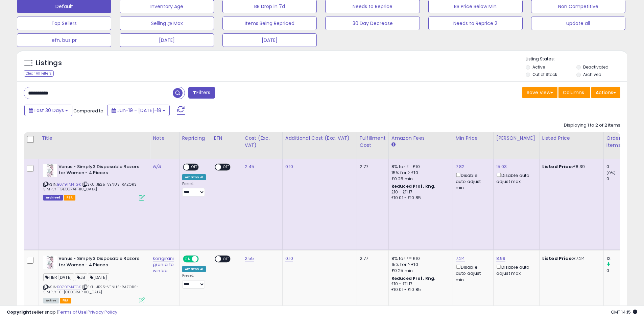  What do you see at coordinates (578, 23) in the screenshot?
I see `button: update all` at bounding box center [578, 23].